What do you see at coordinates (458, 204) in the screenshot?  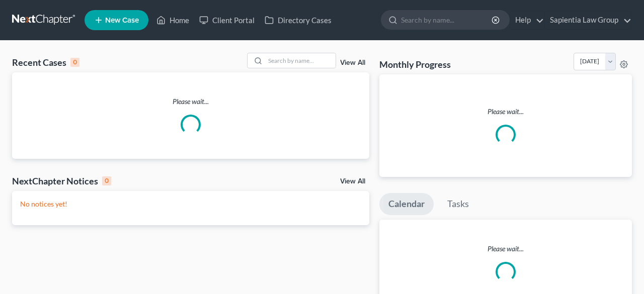 I see `a: Tasks` at bounding box center [458, 204].